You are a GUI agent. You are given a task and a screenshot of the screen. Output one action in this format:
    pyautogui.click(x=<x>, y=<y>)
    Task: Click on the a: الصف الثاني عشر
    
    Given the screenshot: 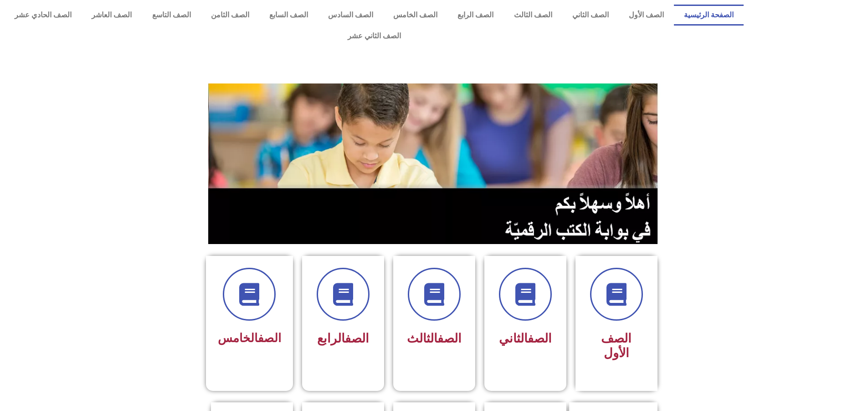 What is the action you would take?
    pyautogui.click(x=374, y=36)
    